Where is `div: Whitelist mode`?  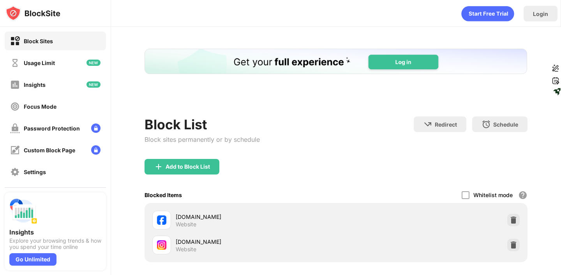
div: Whitelist mode is located at coordinates (493, 195).